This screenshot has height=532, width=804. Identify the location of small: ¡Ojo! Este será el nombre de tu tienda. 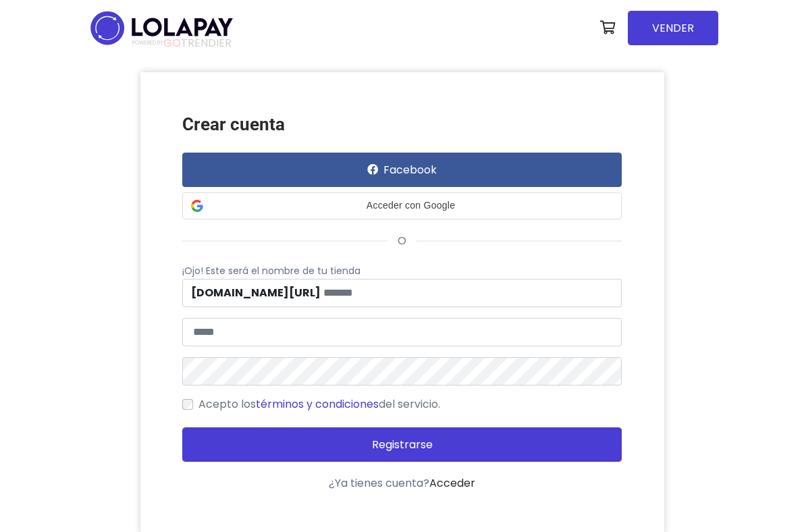
(272, 271).